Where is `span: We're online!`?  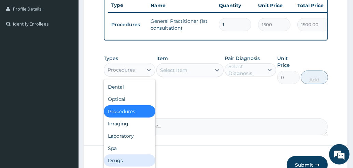 span: We're online! is located at coordinates (67, 79).